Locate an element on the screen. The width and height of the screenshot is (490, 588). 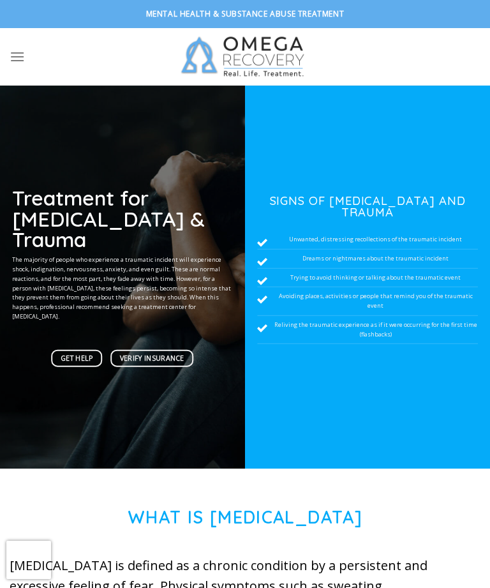
li: Dreams or nightmares about the traumatic incident is located at coordinates (368, 259).